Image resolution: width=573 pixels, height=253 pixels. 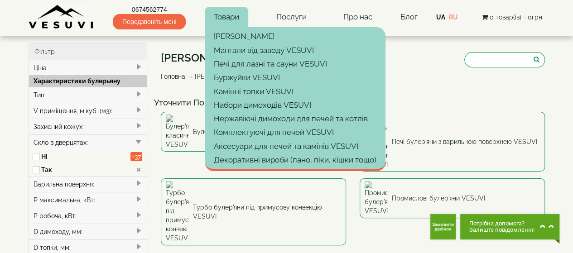 What do you see at coordinates (295, 105) in the screenshot?
I see `a: Набори димоходів VESUVI` at bounding box center [295, 105].